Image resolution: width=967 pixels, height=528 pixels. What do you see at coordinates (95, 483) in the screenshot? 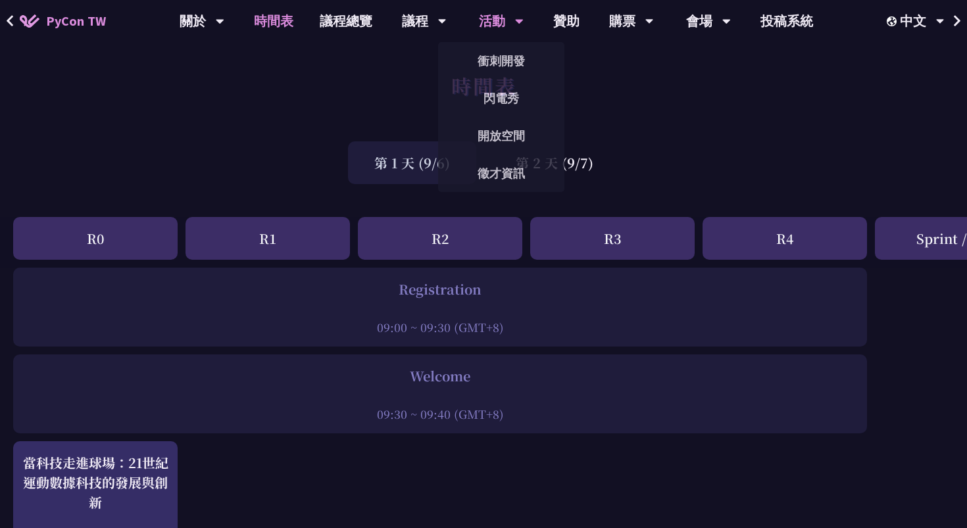
I see `div: 當科技走進球場：21世紀運動數據科技的發展與創新` at bounding box center [95, 483].